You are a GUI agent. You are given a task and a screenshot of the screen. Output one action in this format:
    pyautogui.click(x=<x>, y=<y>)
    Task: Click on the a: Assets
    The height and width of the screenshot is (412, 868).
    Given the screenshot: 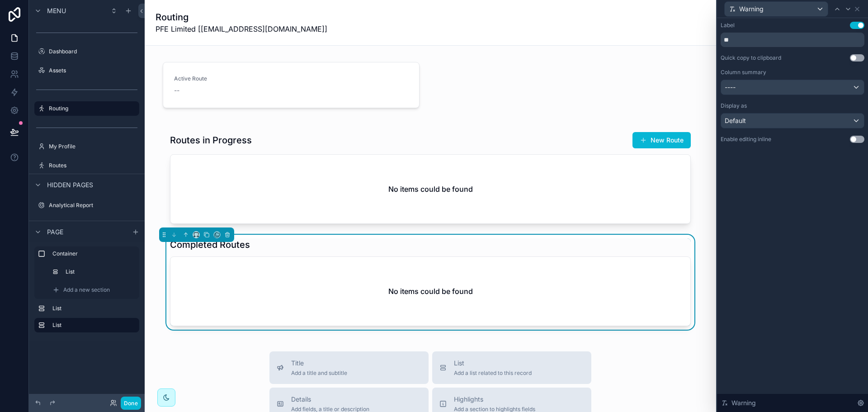 What is the action you would take?
    pyautogui.click(x=87, y=70)
    